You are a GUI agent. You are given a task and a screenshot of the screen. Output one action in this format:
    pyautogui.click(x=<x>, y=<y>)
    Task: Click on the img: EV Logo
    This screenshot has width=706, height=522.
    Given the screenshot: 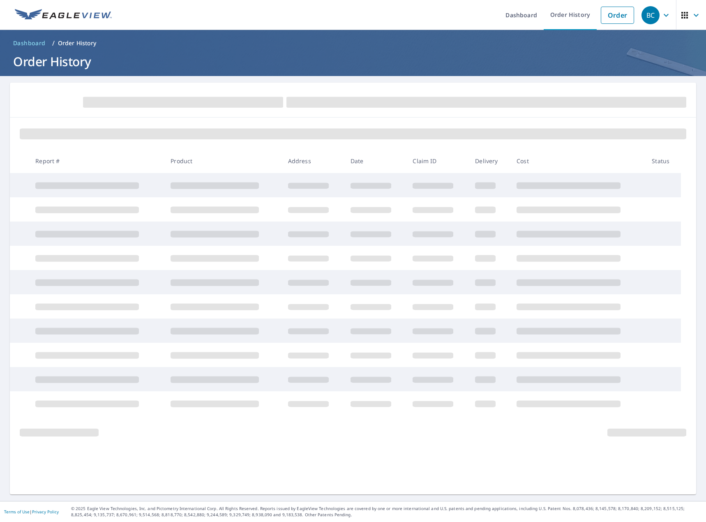 What is the action you would take?
    pyautogui.click(x=63, y=15)
    